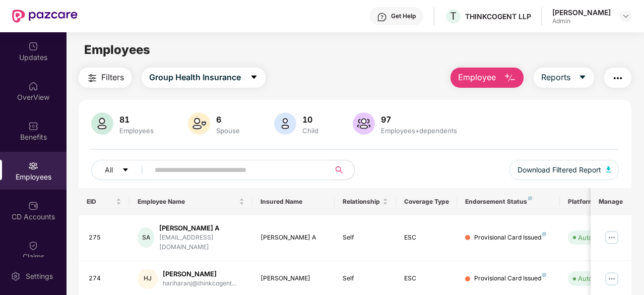 The width and height of the screenshot is (644, 295). Describe the element at coordinates (477, 77) in the screenshot. I see `span: Employee` at that location.